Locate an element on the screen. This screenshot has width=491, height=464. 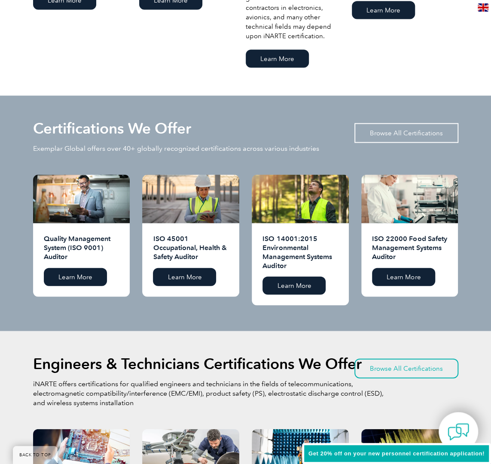
img: en is located at coordinates (482, 7).